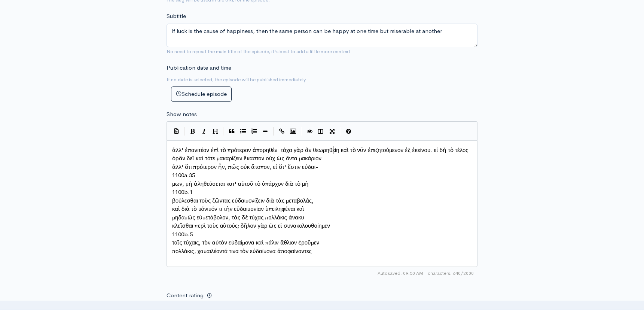  What do you see at coordinates (320, 150) in the screenshot?
I see `span: ἀλλ' ἐπανιτέον ἐπὶ τὸ πρότερον ἀπορηθέν· τάχα γὰρ ἂν θεωρηθείη καὶ τὸ νῦν ἐπιζητούμενον ἐξ ἐκείνο...` at bounding box center [320, 150].